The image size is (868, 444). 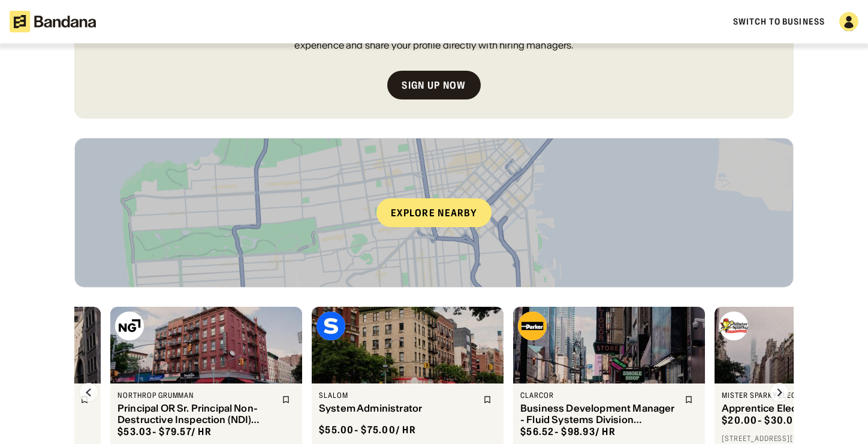 I want to click on img: Northrop Grumman logo, so click(x=130, y=326).